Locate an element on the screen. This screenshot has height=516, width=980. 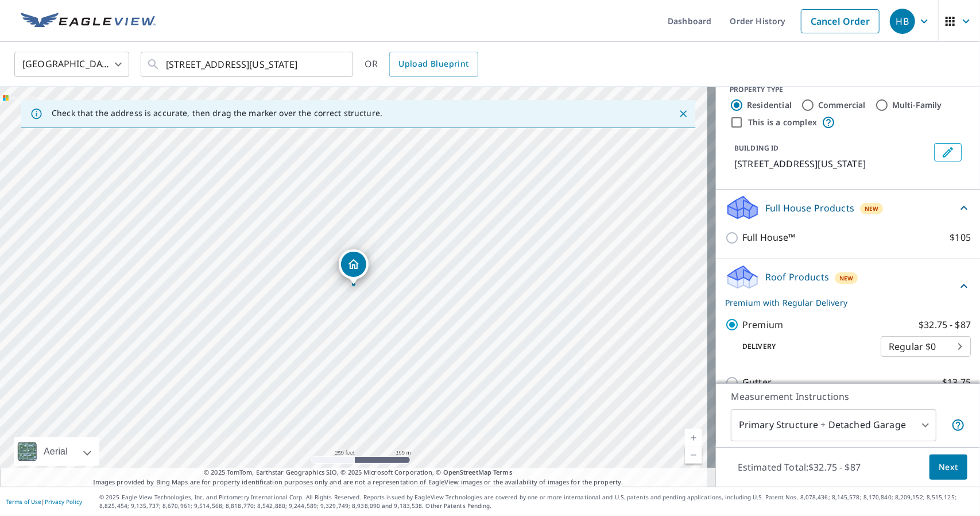
a: Current Level 17, Zoom In is located at coordinates (693, 438).